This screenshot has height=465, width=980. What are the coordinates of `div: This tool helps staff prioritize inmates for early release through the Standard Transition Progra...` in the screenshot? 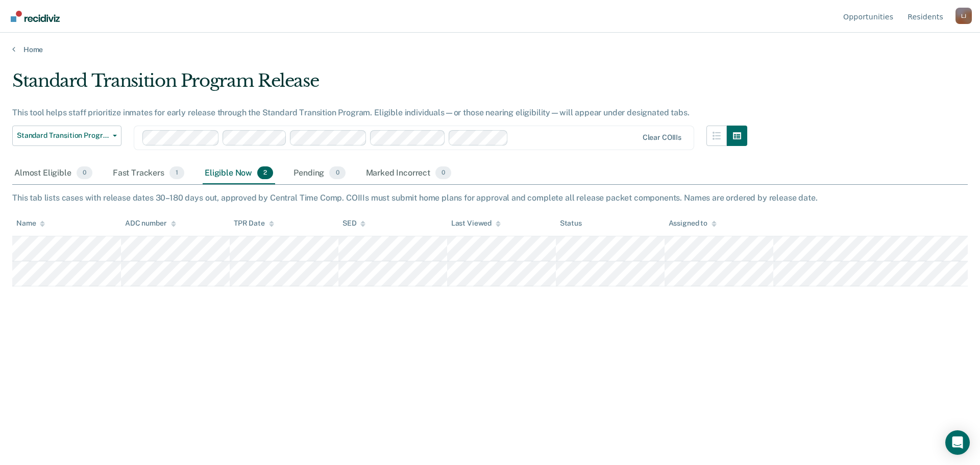 It's located at (379, 112).